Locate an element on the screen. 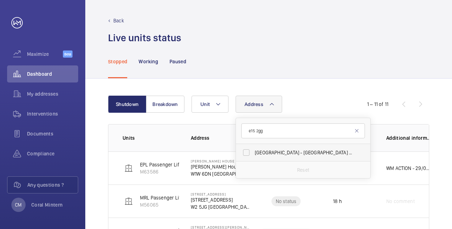 The image size is (452, 229). p: Additional information is located at coordinates (409, 138).